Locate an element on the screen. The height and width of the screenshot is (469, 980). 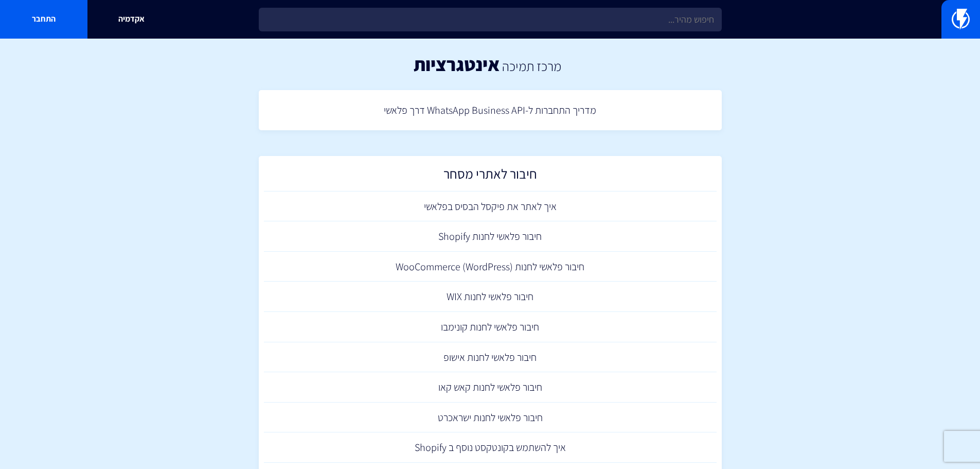
a: מרכז תמיכה is located at coordinates (531, 66).